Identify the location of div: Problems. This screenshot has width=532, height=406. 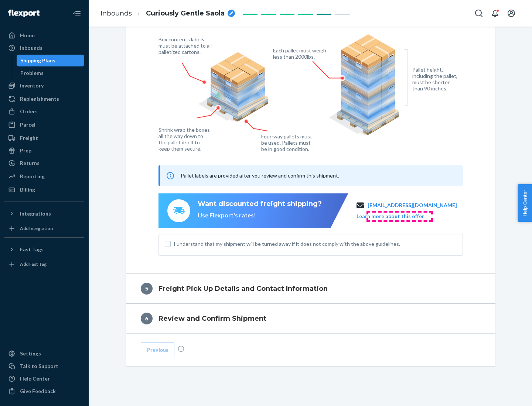
(32, 73).